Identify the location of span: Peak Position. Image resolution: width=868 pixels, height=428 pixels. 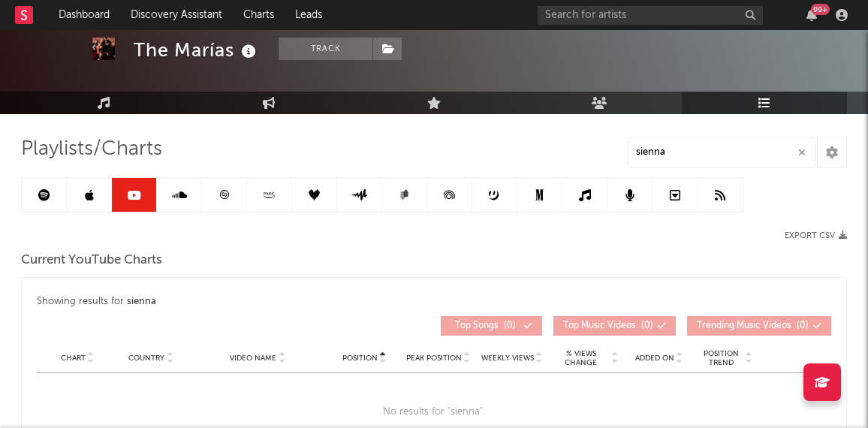
(434, 358).